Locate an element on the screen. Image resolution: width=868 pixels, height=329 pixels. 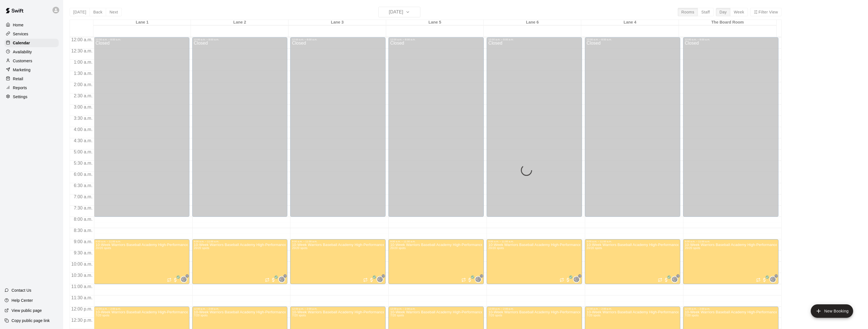
div: Marketing is located at coordinates (31, 70).